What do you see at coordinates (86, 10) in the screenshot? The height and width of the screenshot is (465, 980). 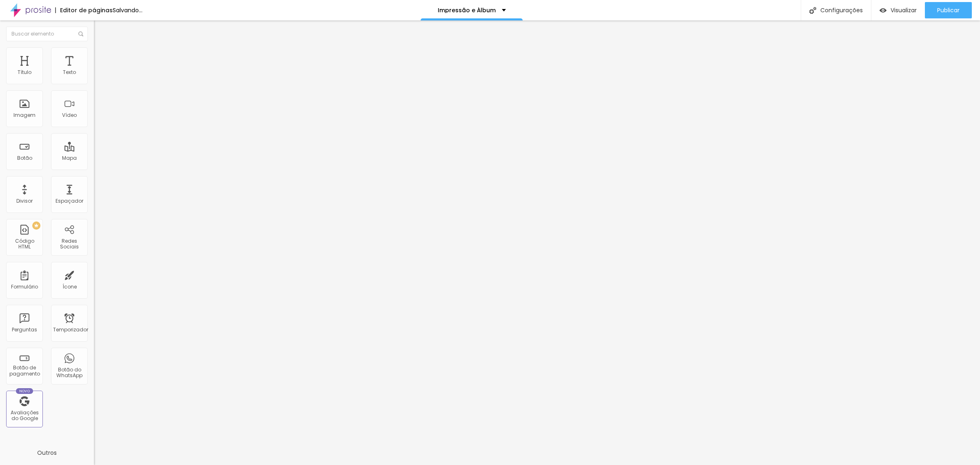 I see `font: Editor de páginas` at bounding box center [86, 10].